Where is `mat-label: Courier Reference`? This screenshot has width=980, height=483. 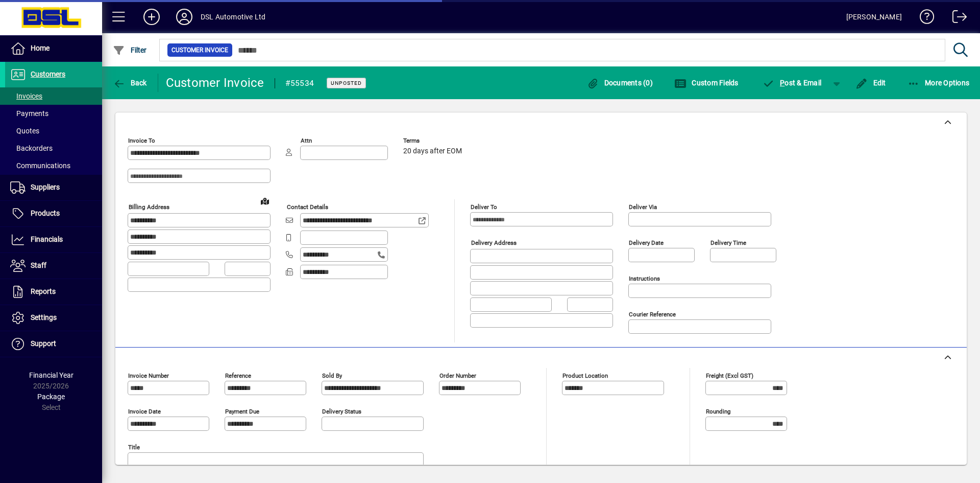 mat-label: Courier Reference is located at coordinates (652, 314).